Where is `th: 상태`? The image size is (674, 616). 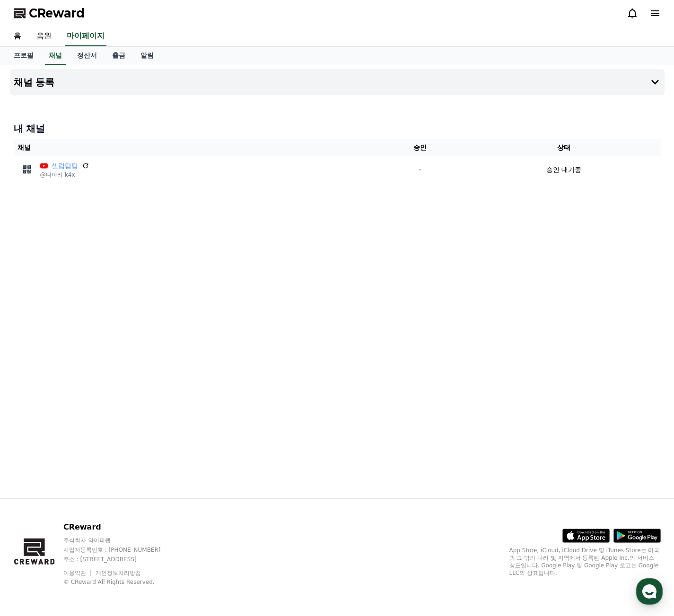
th: 상태 is located at coordinates (563, 148).